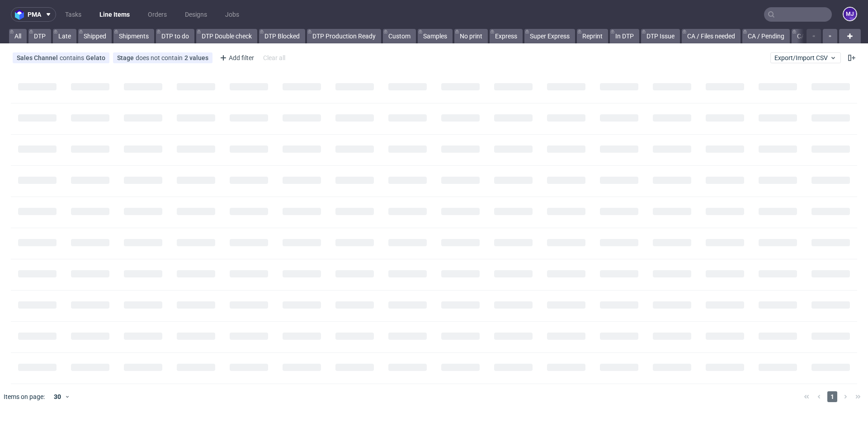 The width and height of the screenshot is (868, 422). What do you see at coordinates (57, 397) in the screenshot?
I see `div: 30` at bounding box center [57, 397].